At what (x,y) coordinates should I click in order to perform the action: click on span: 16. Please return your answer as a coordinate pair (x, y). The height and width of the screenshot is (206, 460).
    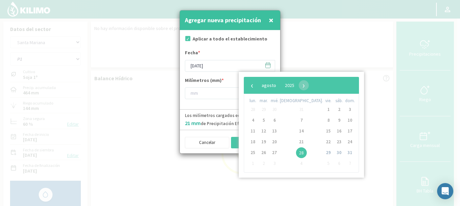
    Looking at the image, I should click on (339, 131).